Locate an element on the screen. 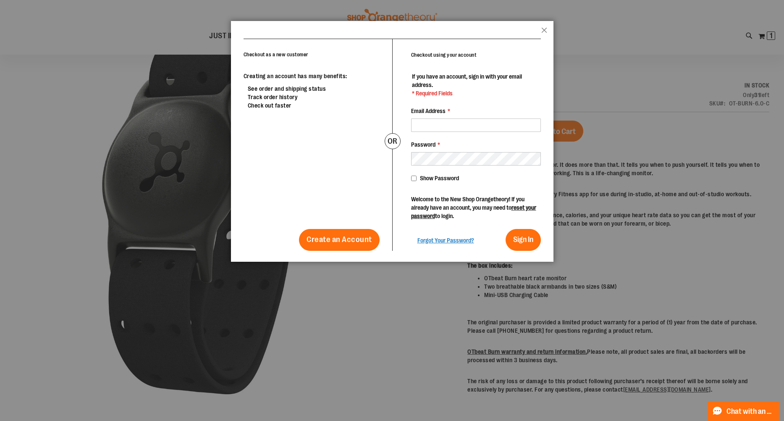  strong: Checkout using your account is located at coordinates (444, 55).